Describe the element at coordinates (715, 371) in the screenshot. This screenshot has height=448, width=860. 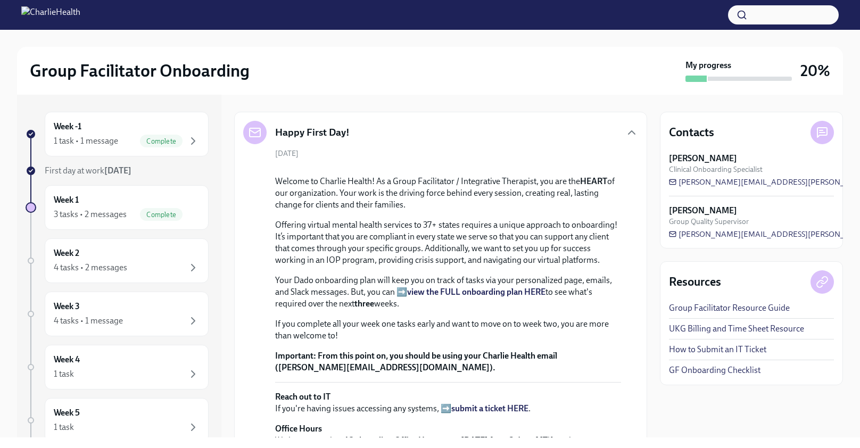
I see `a: GF Onboarding Checklist` at that location.